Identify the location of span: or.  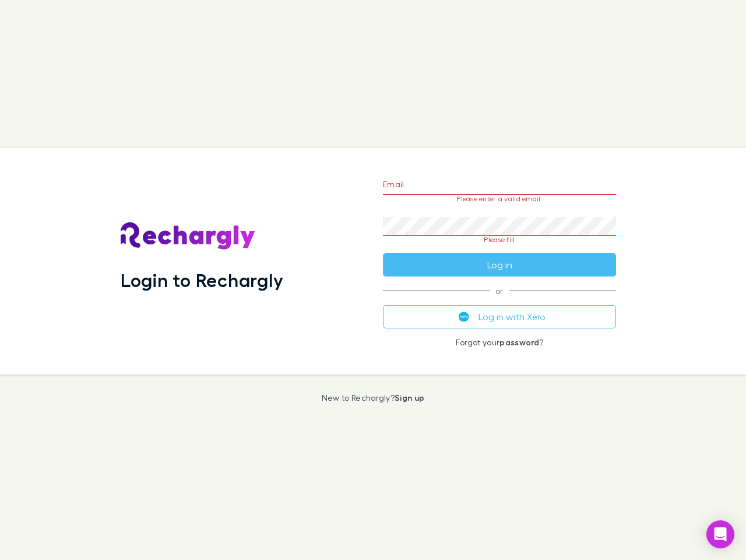
(500, 290).